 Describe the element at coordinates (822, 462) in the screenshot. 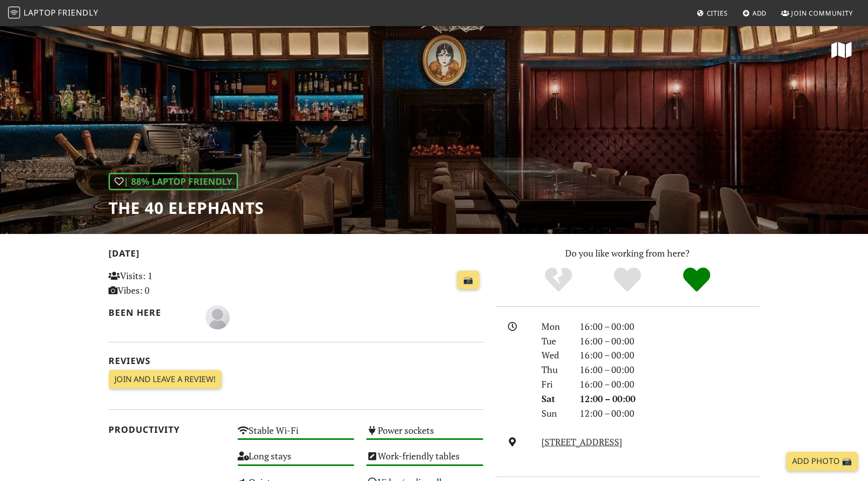

I see `a: Add Photo 📸` at that location.